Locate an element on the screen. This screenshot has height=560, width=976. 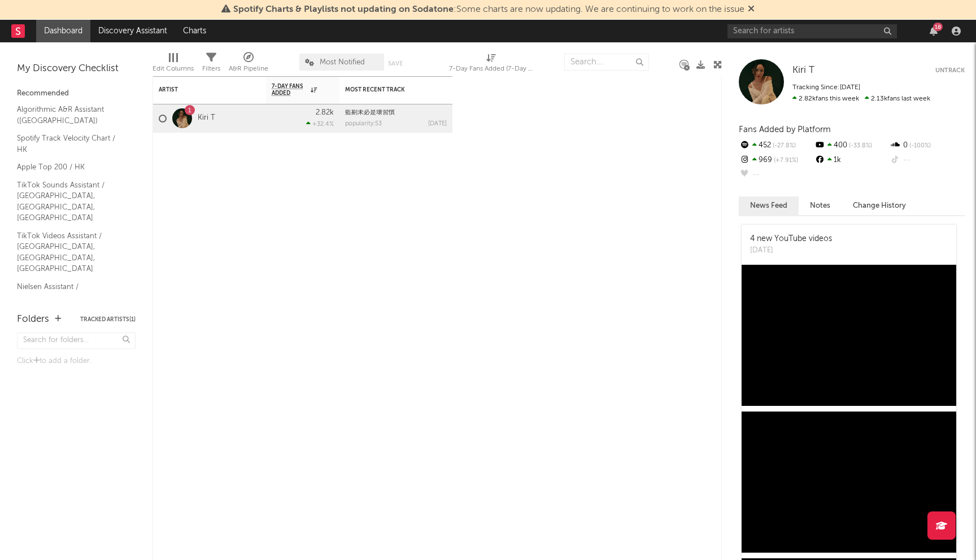
button: Change History is located at coordinates (879, 206).